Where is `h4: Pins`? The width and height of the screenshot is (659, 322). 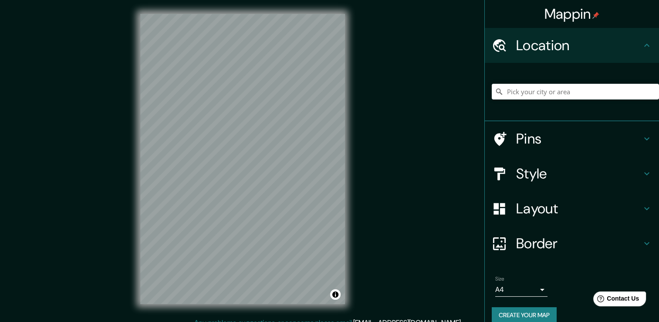
h4: Pins is located at coordinates (579, 139).